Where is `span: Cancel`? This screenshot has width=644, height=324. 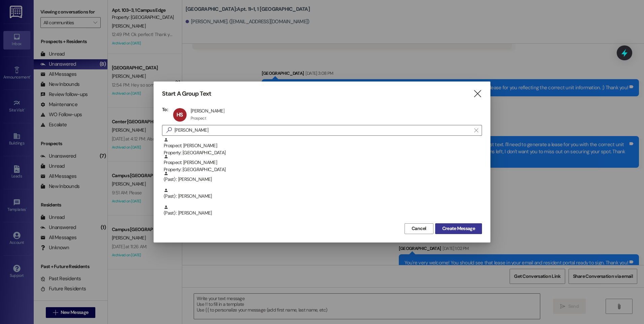
span: Cancel is located at coordinates (419, 228).